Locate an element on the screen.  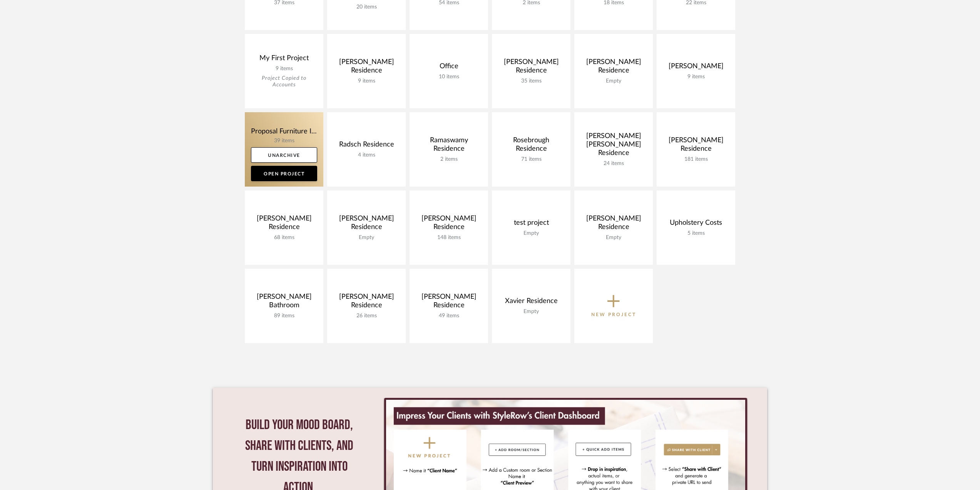
div: My First Project is located at coordinates (284, 60).